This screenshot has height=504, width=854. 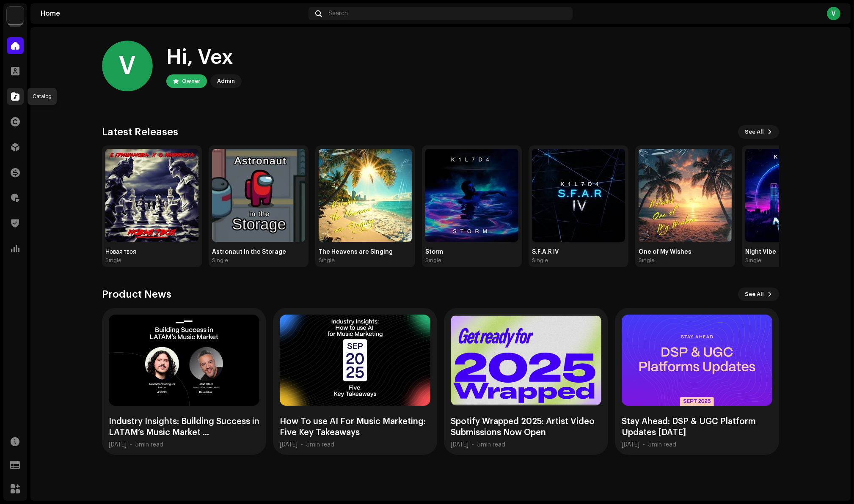 What do you see at coordinates (226, 81) in the screenshot?
I see `div: Admin` at bounding box center [226, 81].